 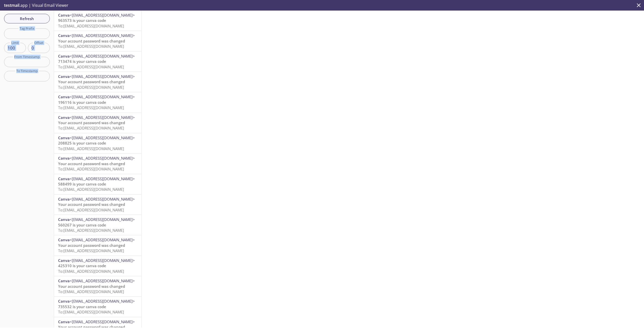 What do you see at coordinates (47, 2) in the screenshot?
I see `span: Send a message` at bounding box center [47, 2].